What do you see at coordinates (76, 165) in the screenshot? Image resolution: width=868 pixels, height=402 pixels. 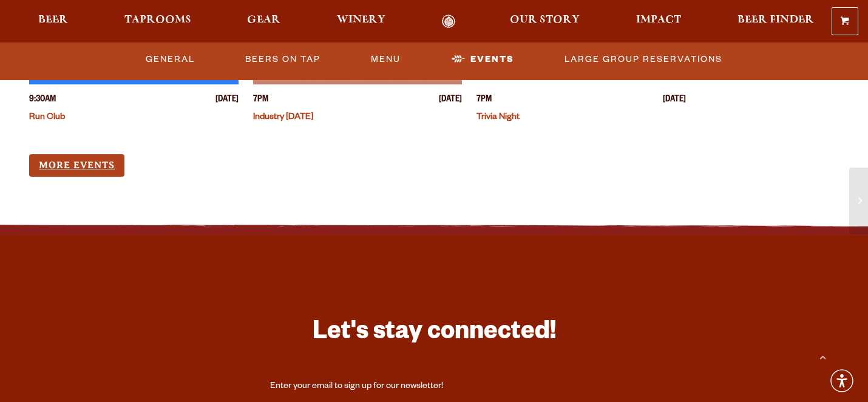 I see `a: More Events (opens in a new window)` at bounding box center [76, 165].